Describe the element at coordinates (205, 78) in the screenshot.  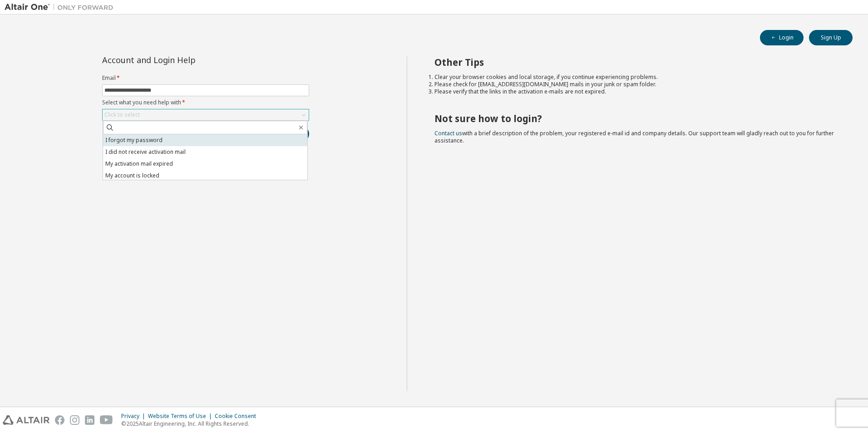
I see `label: Email` at that location.